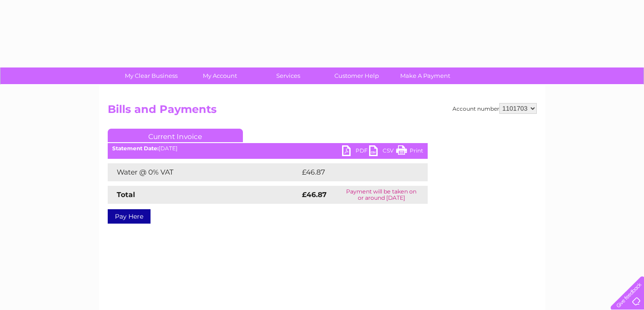 The height and width of the screenshot is (310, 644). I want to click on td: Water @ 0% VAT, so click(204, 172).